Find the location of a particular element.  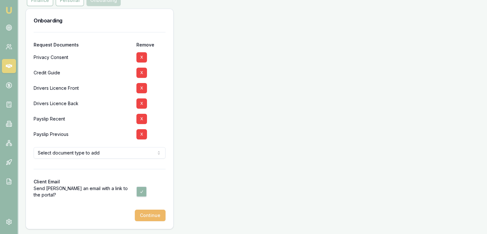

div: Drivers Licence Back is located at coordinates (82, 103).